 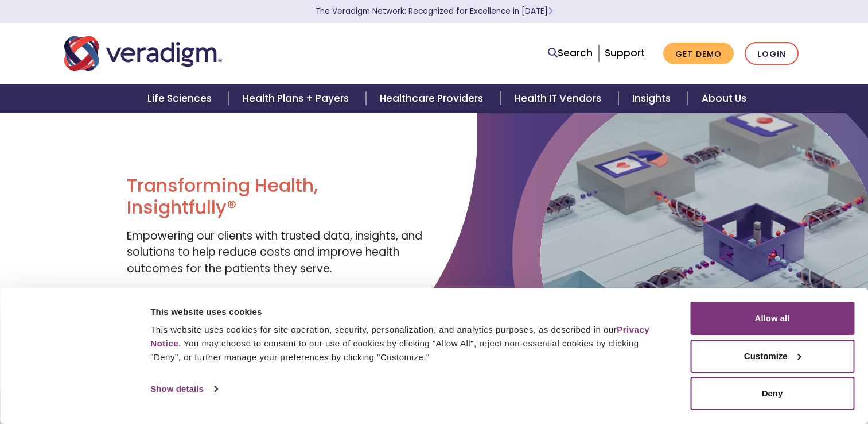 What do you see at coordinates (653, 98) in the screenshot?
I see `a: Insights` at bounding box center [653, 98].